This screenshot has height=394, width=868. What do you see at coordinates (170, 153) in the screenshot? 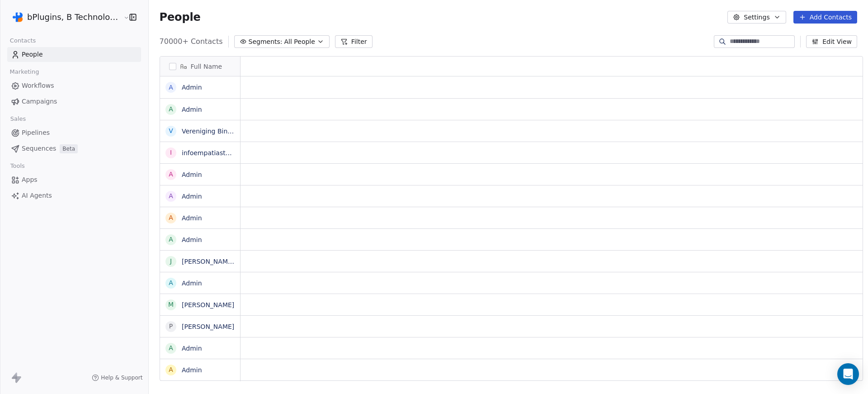
I see `div: i` at bounding box center [170, 153].